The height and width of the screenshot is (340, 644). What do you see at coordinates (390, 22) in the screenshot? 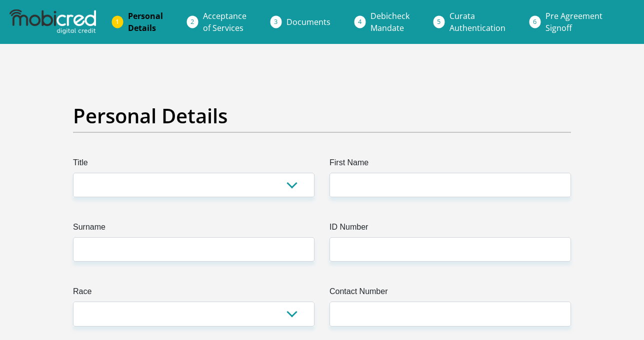
I see `a: DebicheckMandate` at bounding box center [390, 22].